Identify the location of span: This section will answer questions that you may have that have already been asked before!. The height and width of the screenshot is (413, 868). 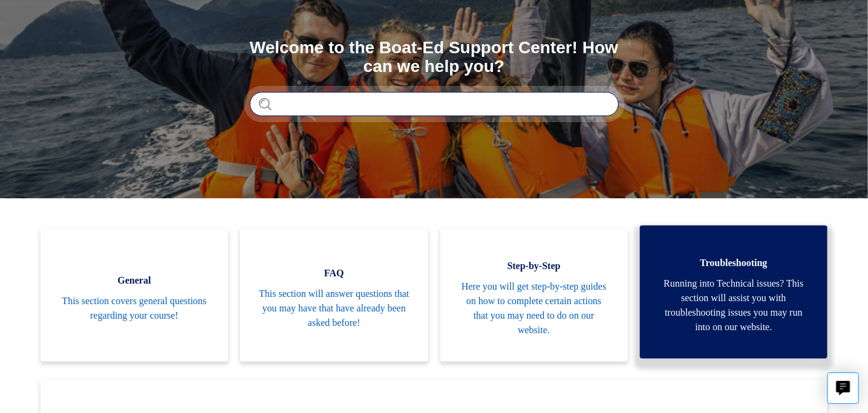
(334, 309).